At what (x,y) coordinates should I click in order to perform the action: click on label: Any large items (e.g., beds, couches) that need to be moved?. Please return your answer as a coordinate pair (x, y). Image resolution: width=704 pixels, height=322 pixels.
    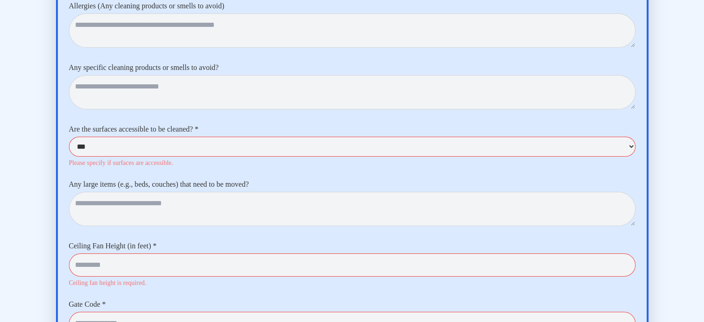
    Looking at the image, I should click on (352, 184).